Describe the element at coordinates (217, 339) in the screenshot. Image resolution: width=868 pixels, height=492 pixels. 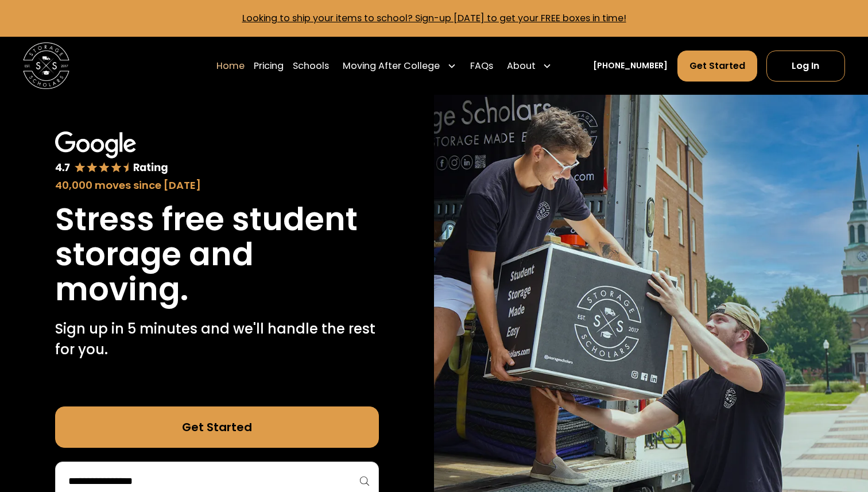
I see `p: Sign up in 5 minutes and we'll handle the rest for you.` at that location.